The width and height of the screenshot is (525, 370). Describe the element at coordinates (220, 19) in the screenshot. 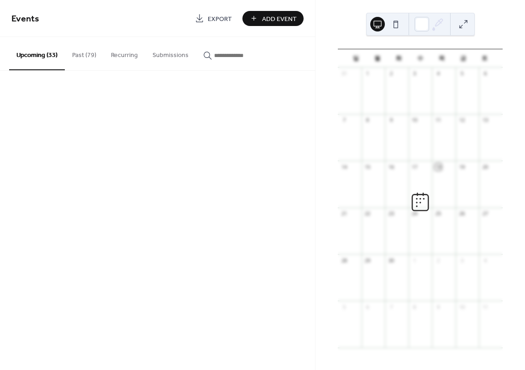

I see `span: Export` at that location.